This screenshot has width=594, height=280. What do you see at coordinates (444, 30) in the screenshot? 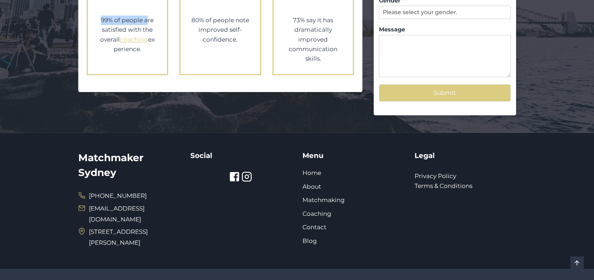
I see `label: Message` at bounding box center [444, 30].